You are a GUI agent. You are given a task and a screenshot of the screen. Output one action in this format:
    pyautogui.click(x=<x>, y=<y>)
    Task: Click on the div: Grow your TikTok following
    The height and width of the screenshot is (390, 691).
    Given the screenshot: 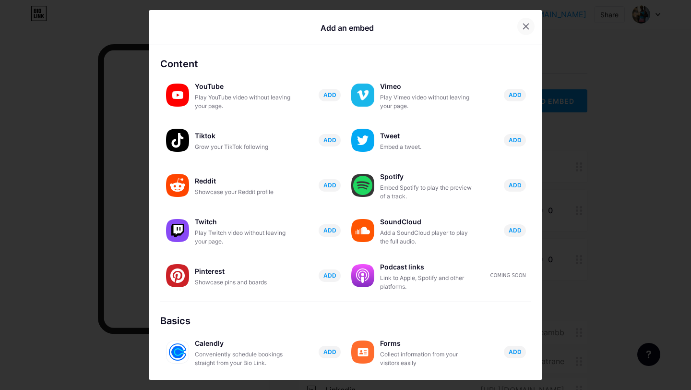 What is the action you would take?
    pyautogui.click(x=243, y=147)
    